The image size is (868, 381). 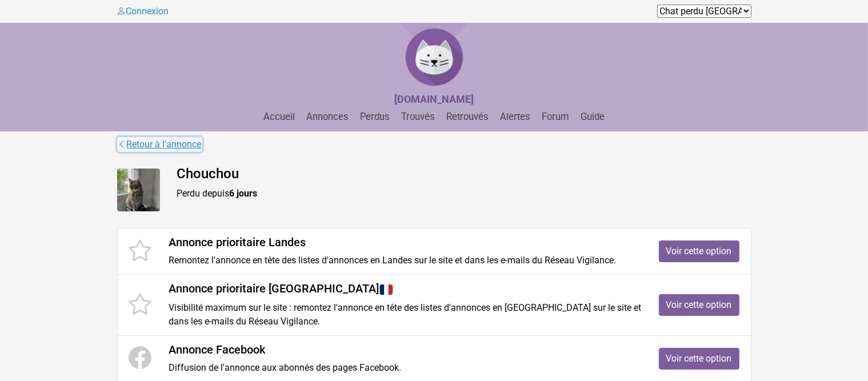 I want to click on a: Connexion, so click(x=143, y=11).